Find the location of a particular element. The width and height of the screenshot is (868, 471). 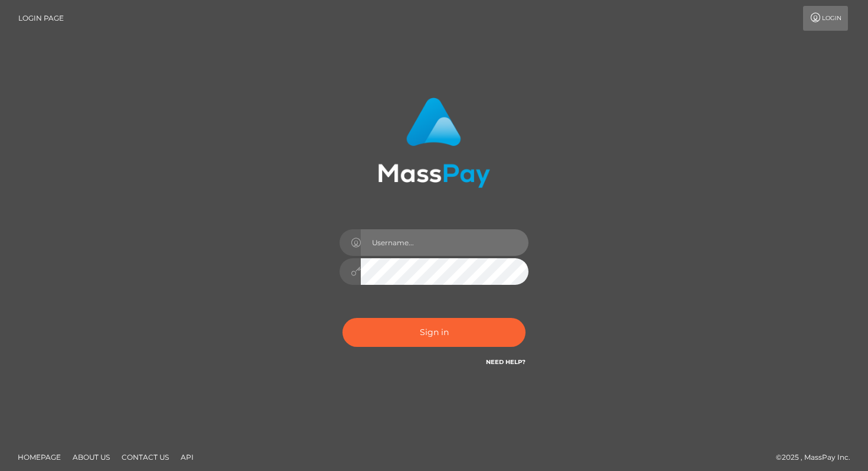

button: Sign in is located at coordinates (434, 332).